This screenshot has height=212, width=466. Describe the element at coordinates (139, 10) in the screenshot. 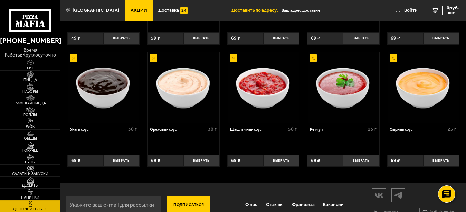

I see `span: Акции` at that location.